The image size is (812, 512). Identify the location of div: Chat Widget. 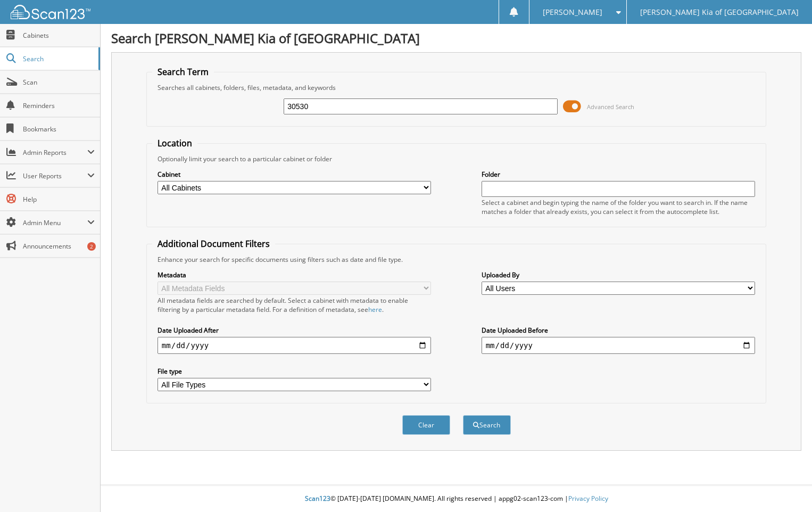
(785, 487).